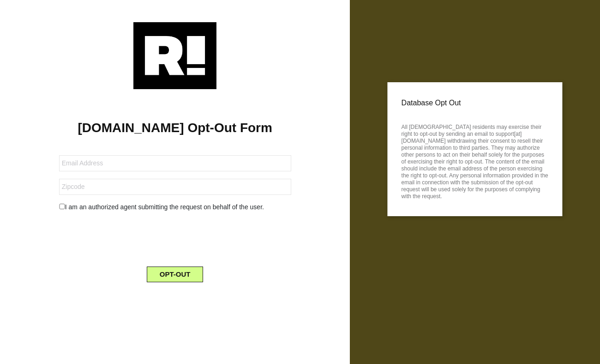  I want to click on input: Zipcode, so click(175, 187).